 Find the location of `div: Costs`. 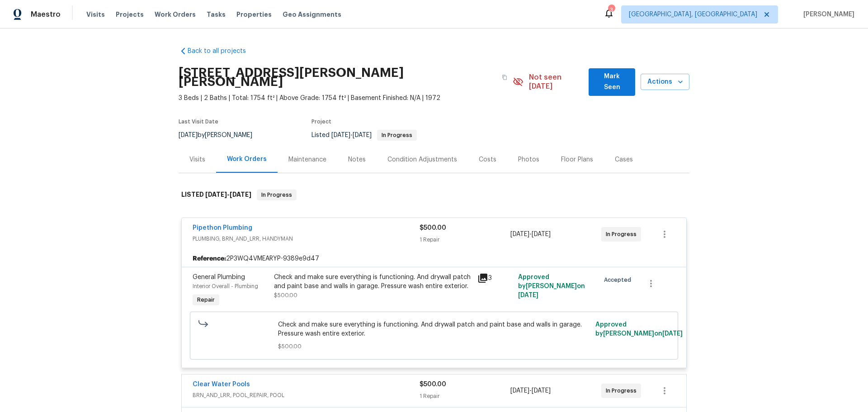

div: Costs is located at coordinates (488, 160).